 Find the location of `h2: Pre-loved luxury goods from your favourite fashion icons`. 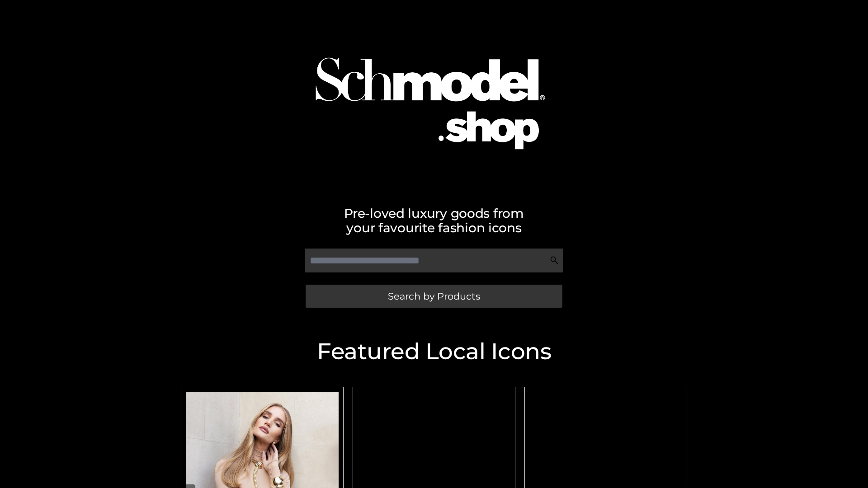

h2: Pre-loved luxury goods from your favourite fashion icons is located at coordinates (434, 220).